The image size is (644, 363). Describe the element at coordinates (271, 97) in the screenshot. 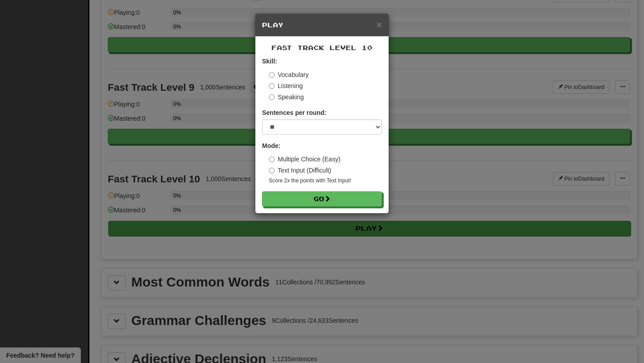

I see `input: Speaking` at that location.